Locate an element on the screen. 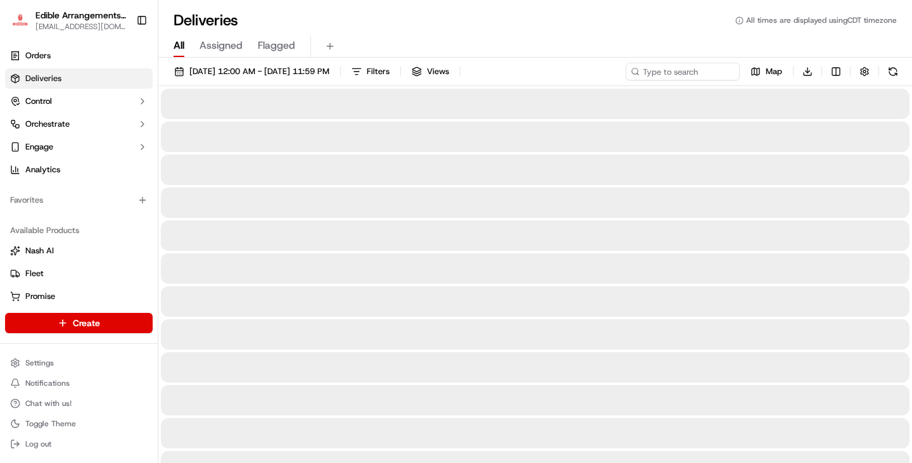 Image resolution: width=912 pixels, height=463 pixels. button: Refresh is located at coordinates (893, 72).